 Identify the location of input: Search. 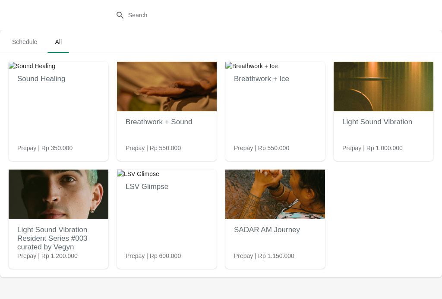
(229, 15).